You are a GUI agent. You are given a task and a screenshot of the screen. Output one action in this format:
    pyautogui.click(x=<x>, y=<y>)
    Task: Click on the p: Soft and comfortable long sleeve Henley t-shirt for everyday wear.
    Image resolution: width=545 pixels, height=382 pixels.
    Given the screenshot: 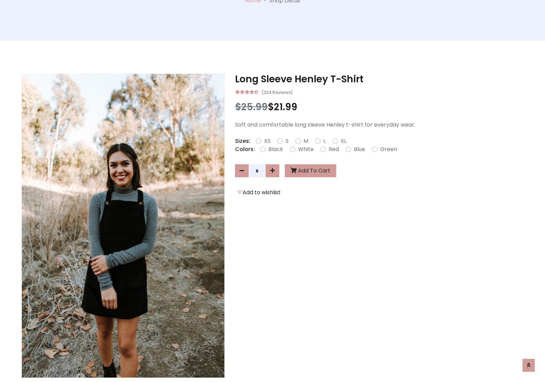 What is the action you would take?
    pyautogui.click(x=379, y=125)
    